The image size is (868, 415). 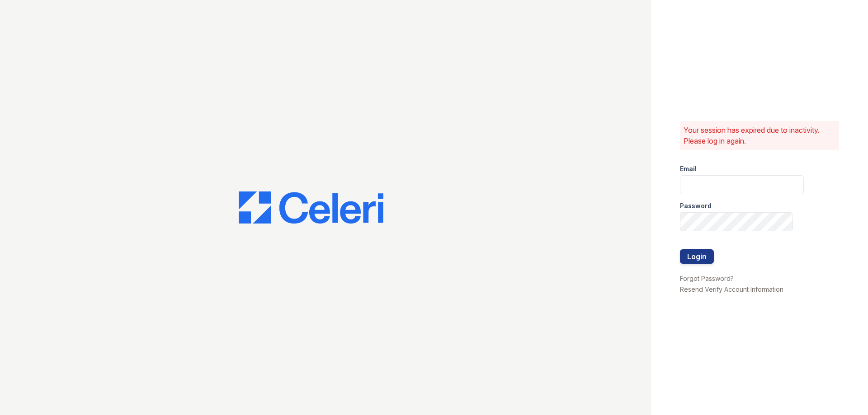 I want to click on label: Password, so click(x=696, y=206).